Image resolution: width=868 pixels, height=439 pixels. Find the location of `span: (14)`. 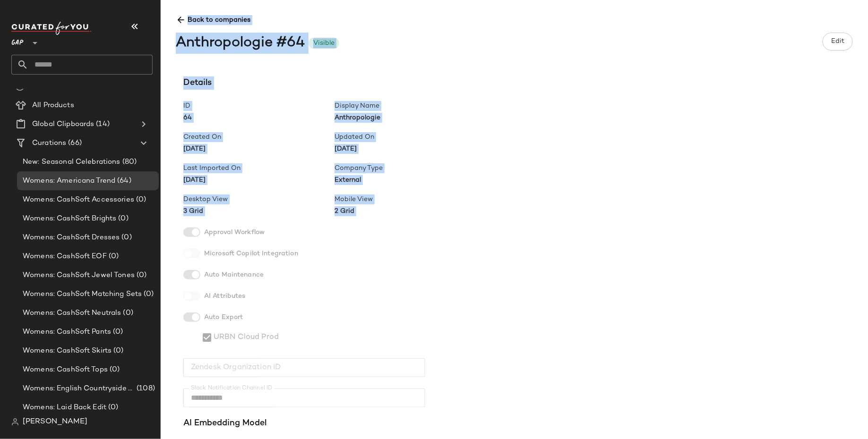

span: (14) is located at coordinates (102, 124).